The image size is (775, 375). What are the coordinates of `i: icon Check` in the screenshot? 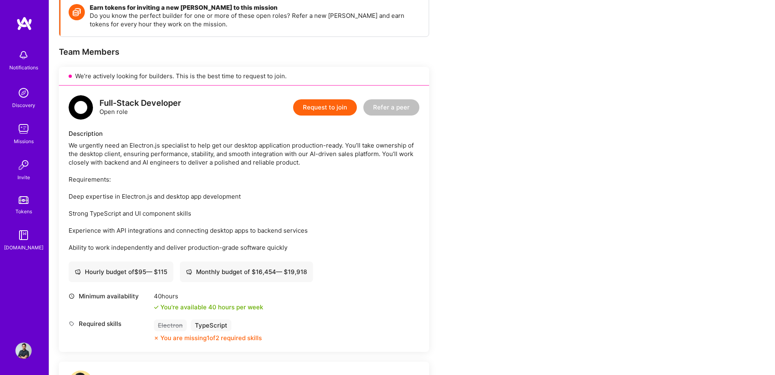 It's located at (156, 308).